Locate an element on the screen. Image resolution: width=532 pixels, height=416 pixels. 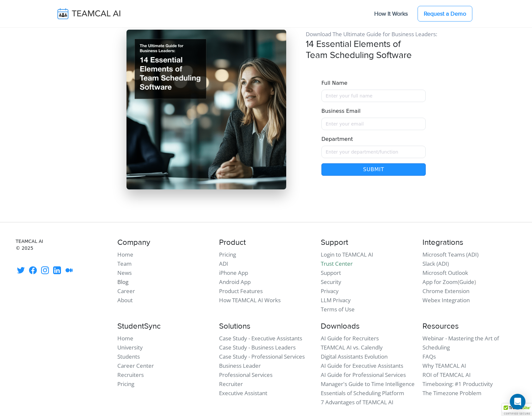
a: Trust Center is located at coordinates (337, 263).